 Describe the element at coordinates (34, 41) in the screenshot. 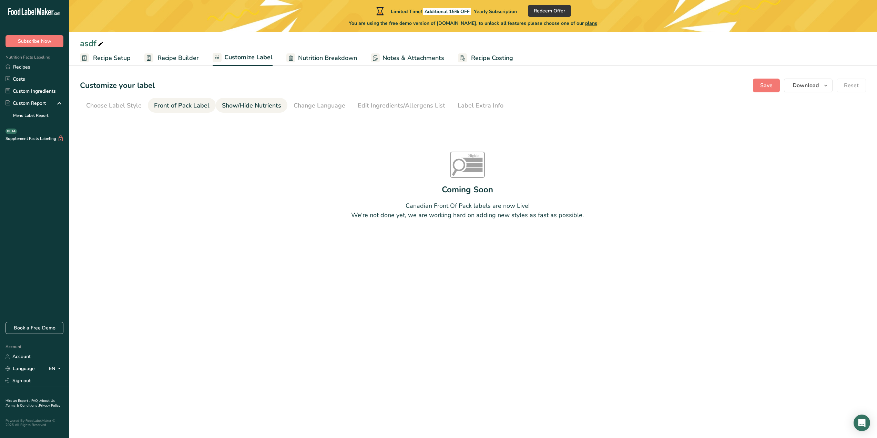

I see `button: Subscribe Now` at that location.